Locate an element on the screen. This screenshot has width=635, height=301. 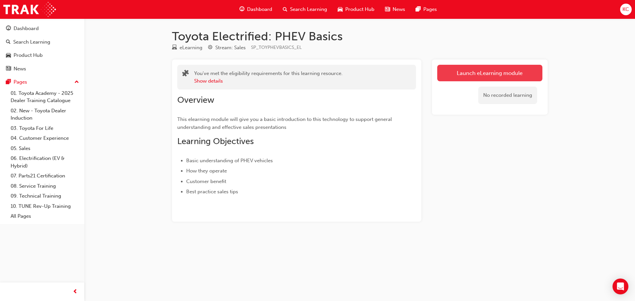
div: Product Hub is located at coordinates (28, 55).